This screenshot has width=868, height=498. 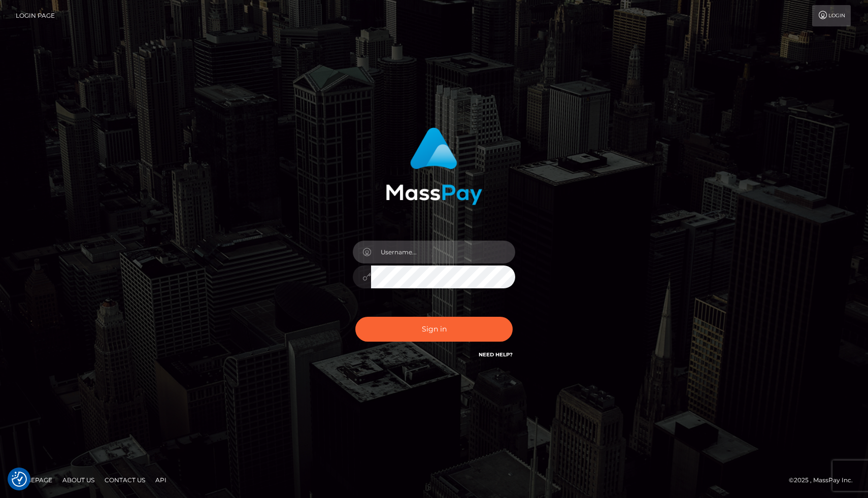 What do you see at coordinates (825, 480) in the screenshot?
I see `div: © 2025 , MassPay Inc.` at bounding box center [825, 480].